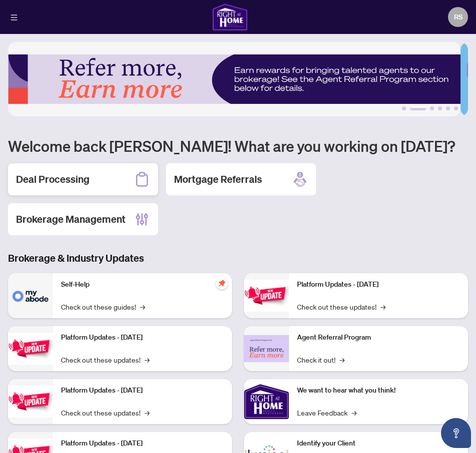  What do you see at coordinates (417, 108) in the screenshot?
I see `button: 2` at bounding box center [417, 108].